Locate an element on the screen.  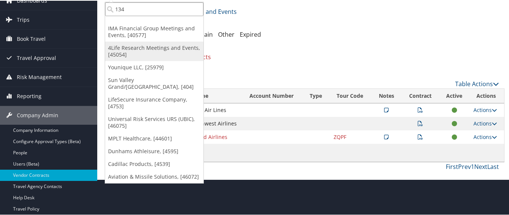
th: Contract: activate to sort column ascending is located at coordinates (420, 95).